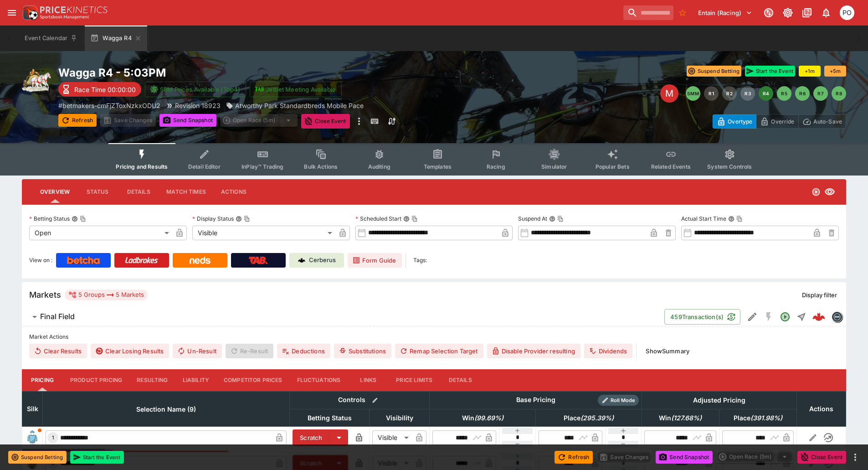 The width and height of the screenshot is (868, 470). Describe the element at coordinates (819, 317) in the screenshot. I see `div: 4a0edb02-0614-4957-85ca-db36d2323b01` at that location.